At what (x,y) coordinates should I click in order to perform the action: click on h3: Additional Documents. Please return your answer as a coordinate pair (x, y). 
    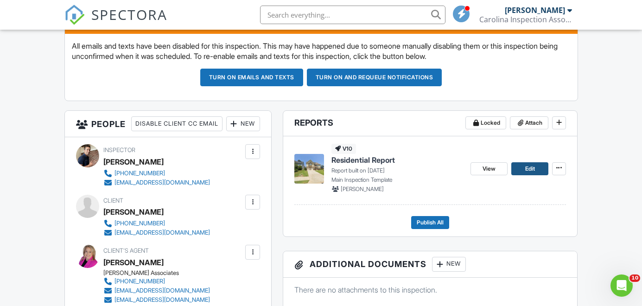
    Looking at the image, I should click on (430, 264).